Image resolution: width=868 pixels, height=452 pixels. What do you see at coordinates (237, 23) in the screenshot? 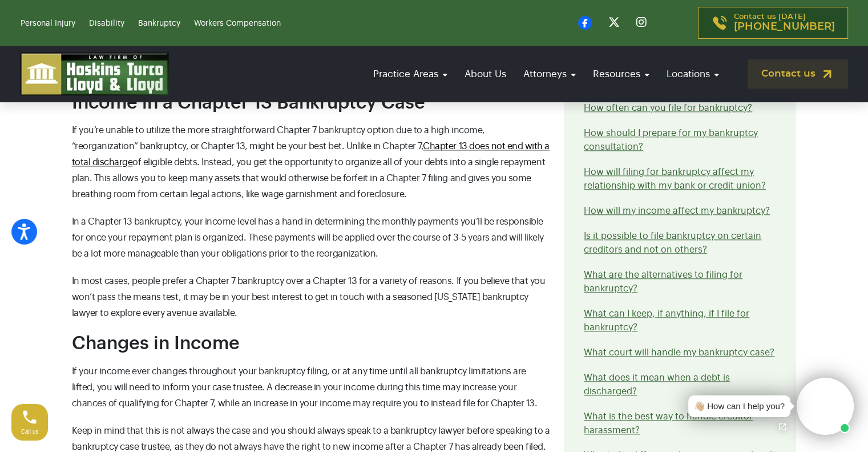
I see `a: Workers Compensation` at bounding box center [237, 23].